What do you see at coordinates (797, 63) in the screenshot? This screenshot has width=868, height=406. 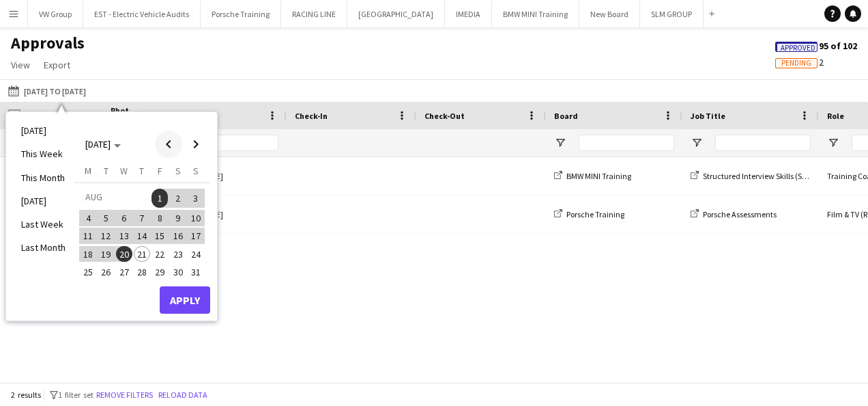 I see `span: Pending` at bounding box center [797, 63].